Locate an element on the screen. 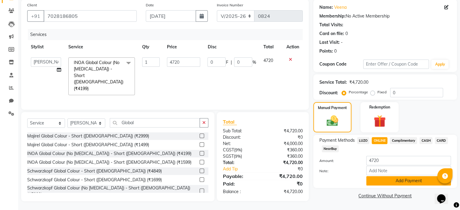 The width and height of the screenshot is (460, 210). span: F is located at coordinates (227, 62).